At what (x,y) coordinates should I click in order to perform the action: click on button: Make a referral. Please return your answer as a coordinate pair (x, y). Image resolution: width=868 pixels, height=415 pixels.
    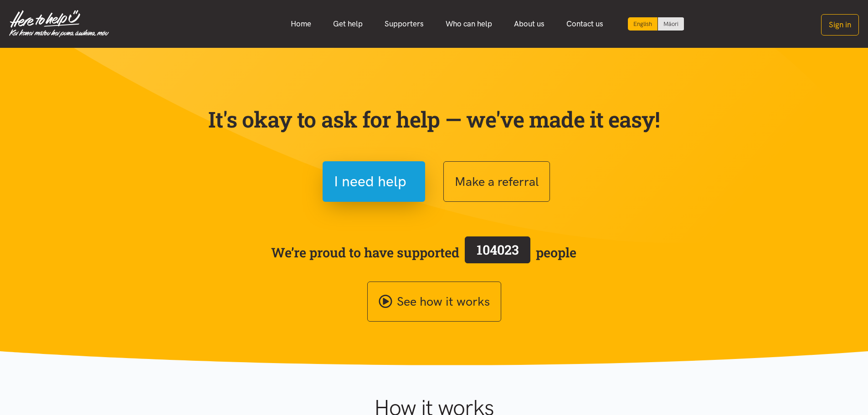
    Looking at the image, I should click on (496, 181).